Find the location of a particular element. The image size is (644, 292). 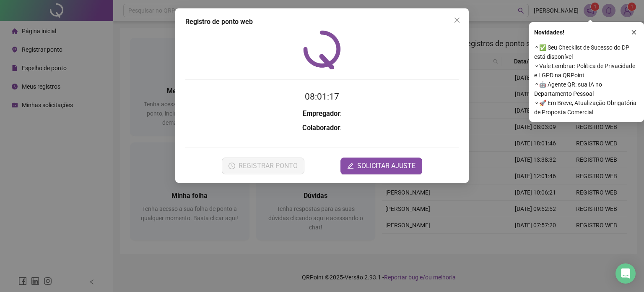

button: Close is located at coordinates (458, 21).